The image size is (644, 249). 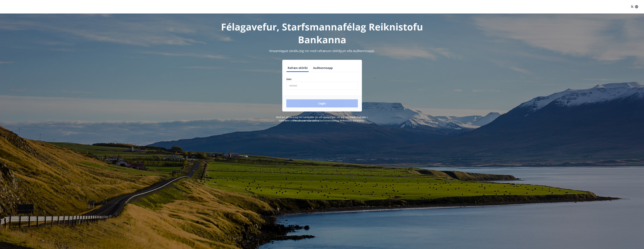 I want to click on button: Auðkennisapp, so click(x=323, y=68).